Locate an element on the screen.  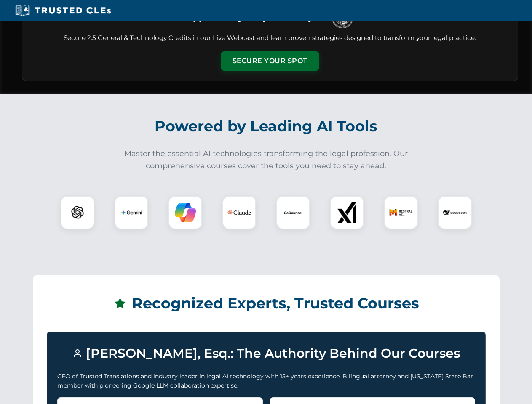
div: Claude is located at coordinates (239, 213).